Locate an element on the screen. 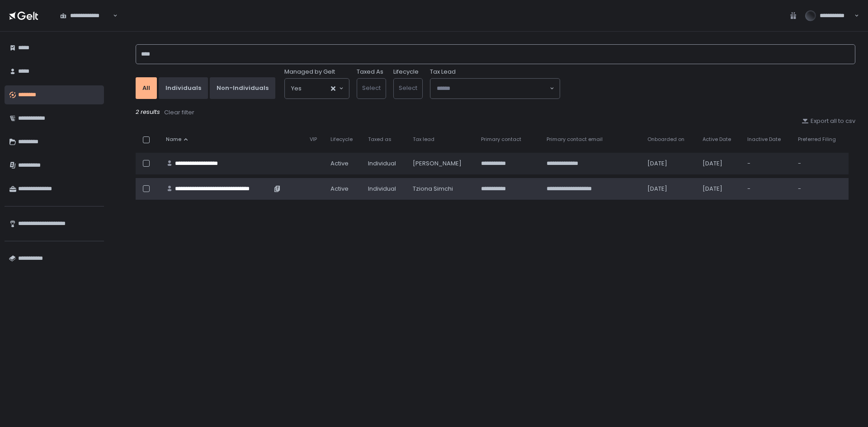  button: Clear Selected is located at coordinates (333, 89).